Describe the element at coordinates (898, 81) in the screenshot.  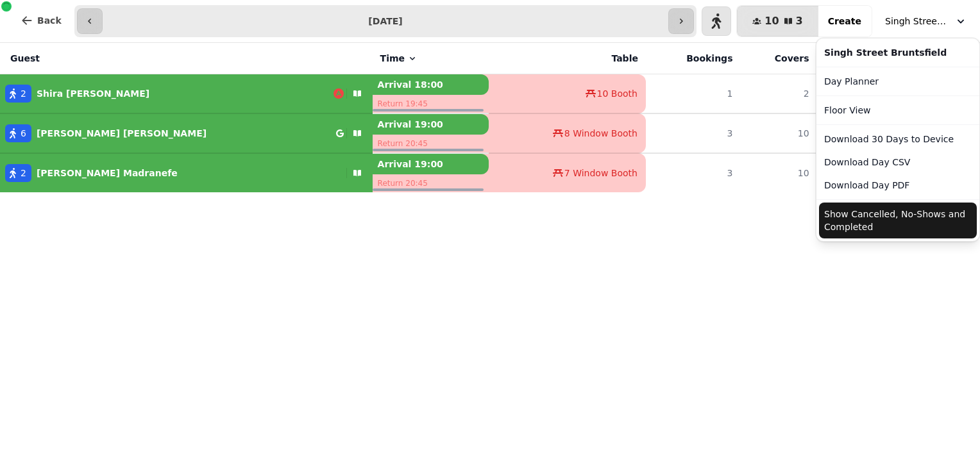
I see `a: Day Planner` at that location.